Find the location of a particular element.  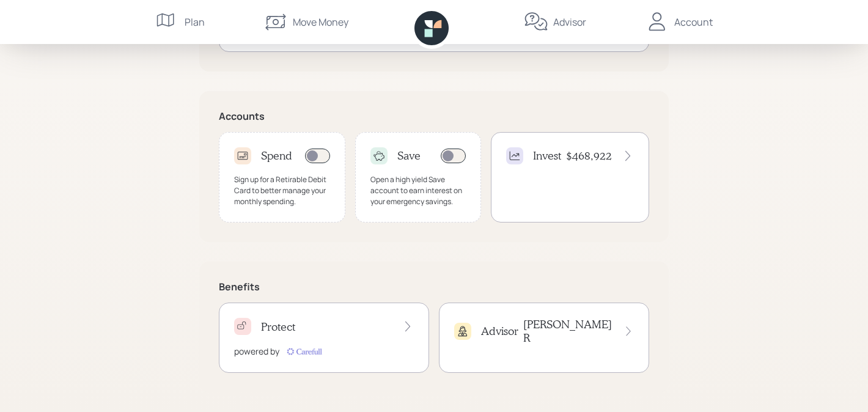

img: carefull-M2HCGCDH.digested.png is located at coordinates (304, 352).